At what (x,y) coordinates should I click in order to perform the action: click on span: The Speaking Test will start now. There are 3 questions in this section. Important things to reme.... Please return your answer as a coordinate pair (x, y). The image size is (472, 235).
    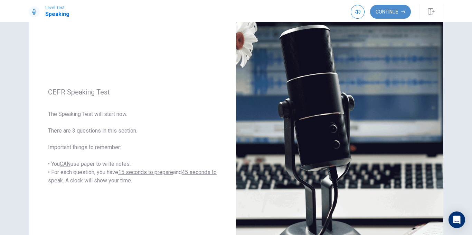
    Looking at the image, I should click on (132, 147).